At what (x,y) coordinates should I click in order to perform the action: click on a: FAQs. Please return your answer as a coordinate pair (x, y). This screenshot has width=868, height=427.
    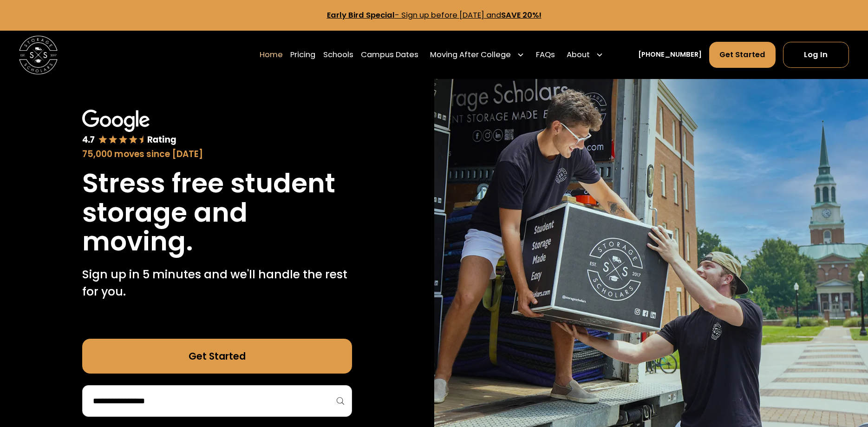
    Looking at the image, I should click on (546, 55).